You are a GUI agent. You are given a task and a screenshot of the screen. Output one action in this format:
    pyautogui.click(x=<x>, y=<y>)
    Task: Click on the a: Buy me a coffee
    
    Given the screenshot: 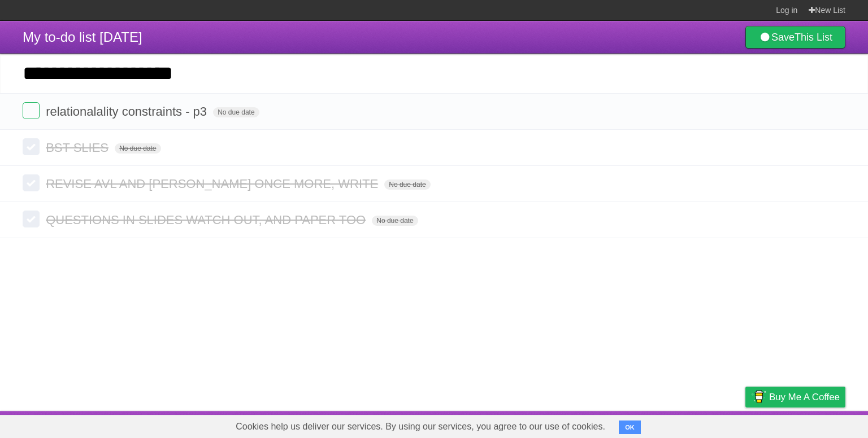 What is the action you would take?
    pyautogui.click(x=796, y=397)
    